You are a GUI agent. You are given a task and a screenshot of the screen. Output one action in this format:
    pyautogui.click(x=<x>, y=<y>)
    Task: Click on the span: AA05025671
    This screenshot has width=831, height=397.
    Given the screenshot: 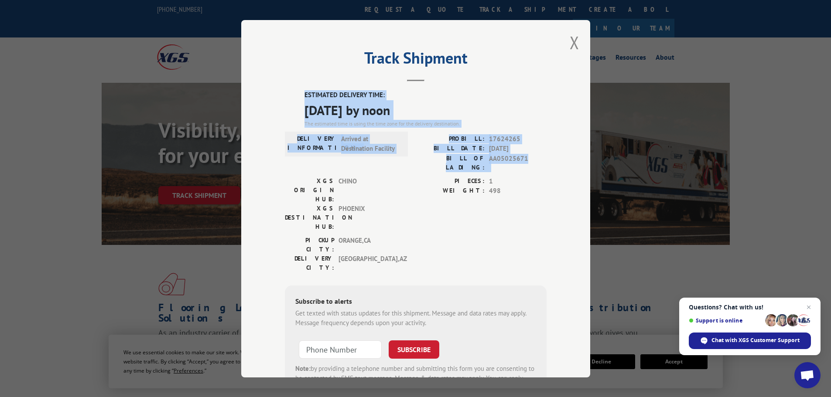 What is the action you would take?
    pyautogui.click(x=518, y=163)
    